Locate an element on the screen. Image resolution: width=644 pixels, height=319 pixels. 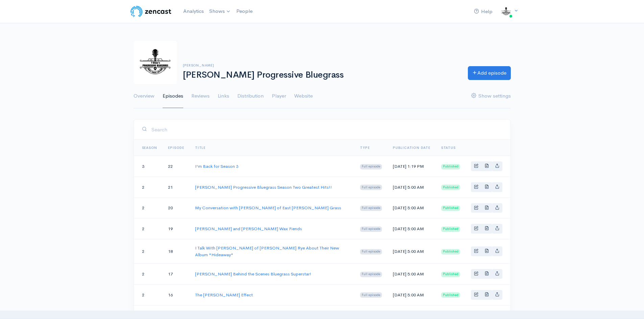
a: People is located at coordinates (245, 11).